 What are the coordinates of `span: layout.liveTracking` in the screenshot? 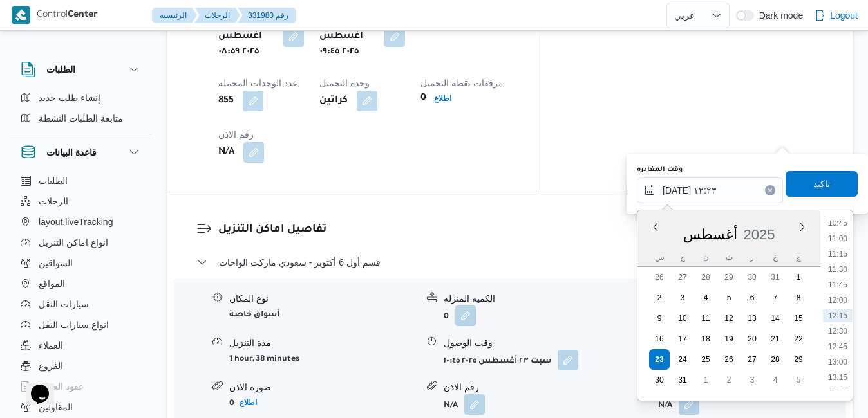 It's located at (76, 222).